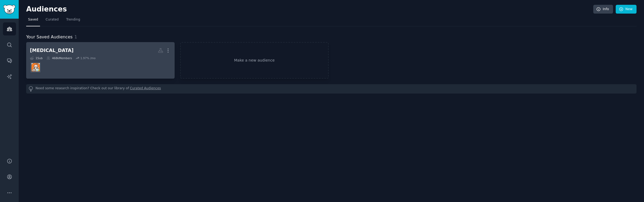 The height and width of the screenshot is (202, 644). What do you see at coordinates (88, 58) in the screenshot?
I see `div: 1.97 % /mo` at bounding box center [88, 58].